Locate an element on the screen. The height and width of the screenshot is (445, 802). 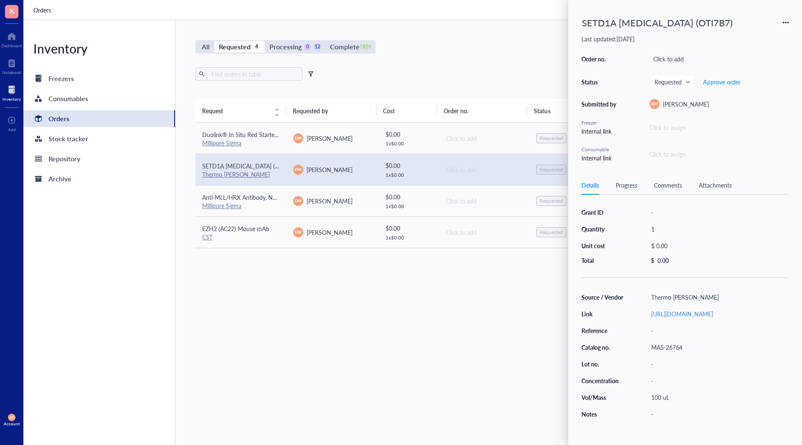
a: Millipore Sigma is located at coordinates (222, 143).